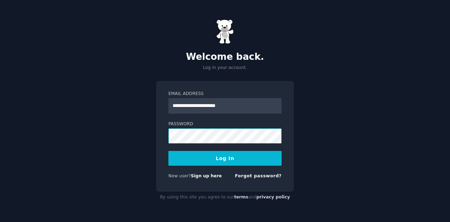 The height and width of the screenshot is (222, 450). Describe the element at coordinates (225, 32) in the screenshot. I see `img: Gummy Bear` at that location.